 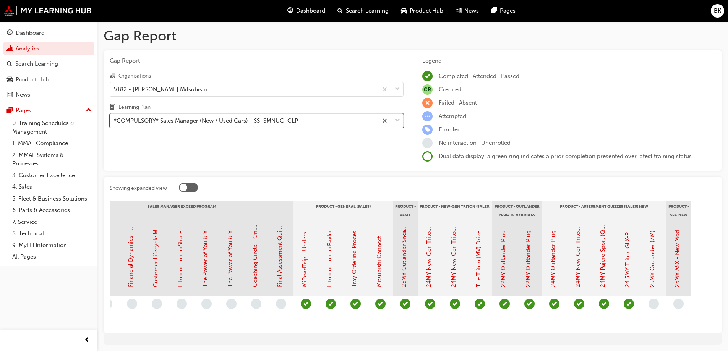 What do you see at coordinates (49, 64) in the screenshot?
I see `a: Search Learning` at bounding box center [49, 64].